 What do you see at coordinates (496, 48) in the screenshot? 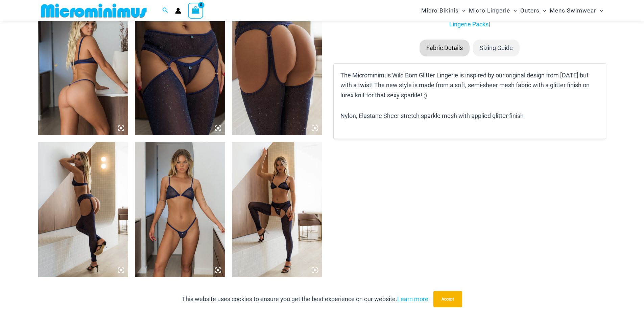
I see `li: Sizing Guide` at bounding box center [496, 48].